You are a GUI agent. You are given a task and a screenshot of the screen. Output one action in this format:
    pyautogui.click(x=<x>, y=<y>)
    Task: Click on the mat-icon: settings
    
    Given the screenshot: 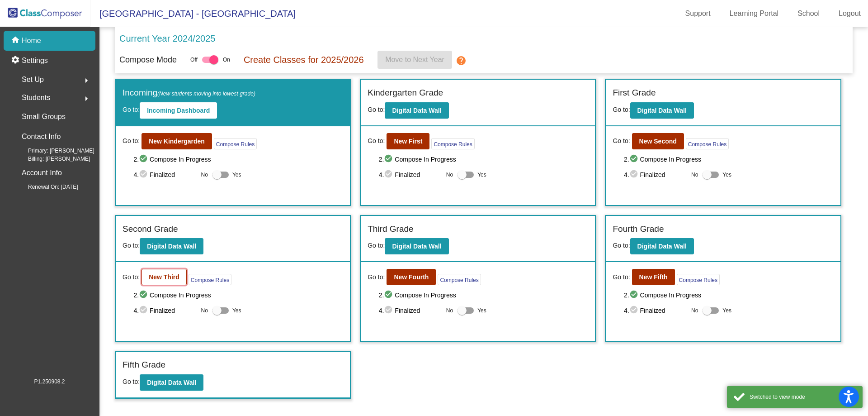 What is the action you would take?
    pyautogui.click(x=16, y=60)
    